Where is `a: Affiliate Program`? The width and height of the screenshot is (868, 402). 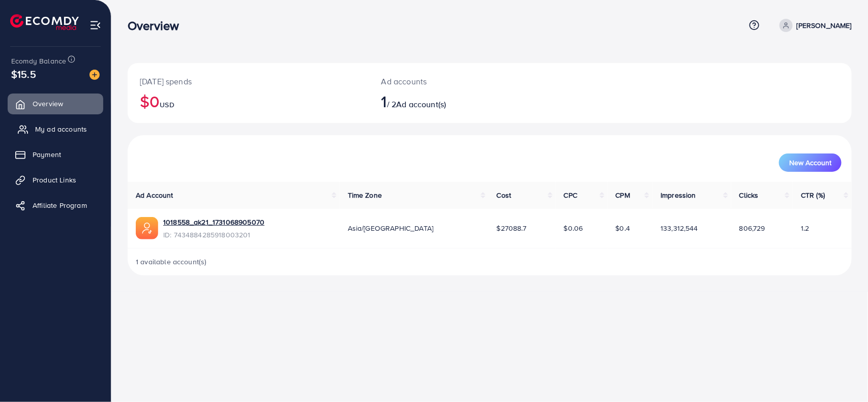
a: Affiliate Program is located at coordinates (56, 205).